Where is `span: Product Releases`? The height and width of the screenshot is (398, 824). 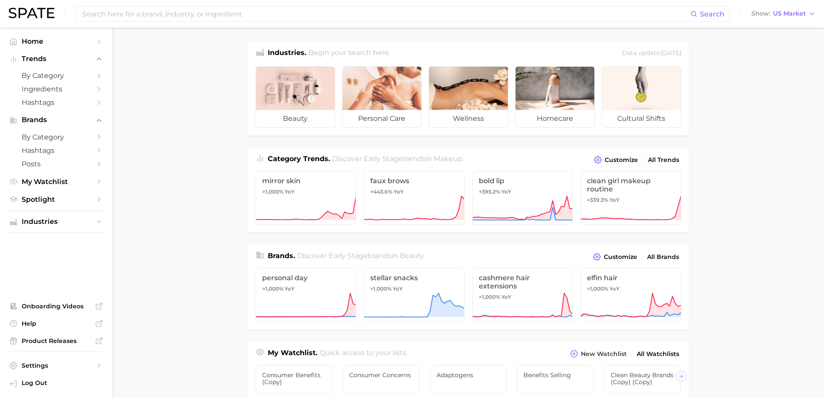
span: Product Releases is located at coordinates (56, 340).